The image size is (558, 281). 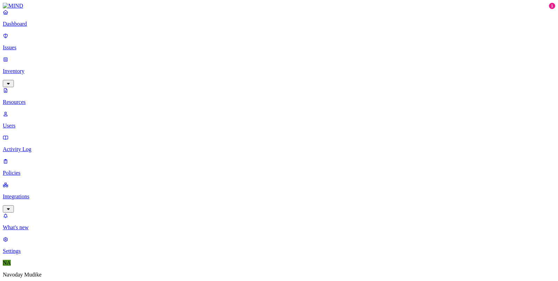 I want to click on p: Settings, so click(x=279, y=251).